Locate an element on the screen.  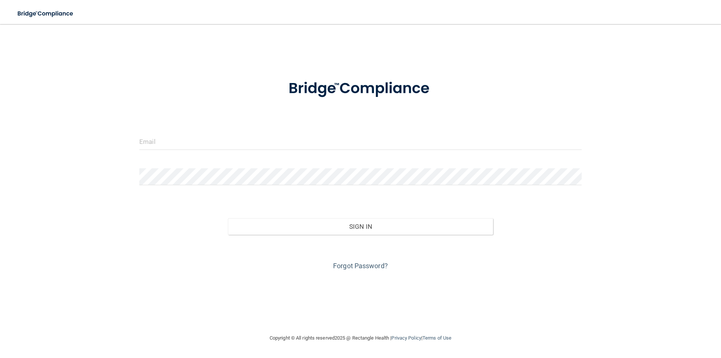
div: Copyright © All rights reserved 2025 @ Rectangle Health | | is located at coordinates (360, 338).